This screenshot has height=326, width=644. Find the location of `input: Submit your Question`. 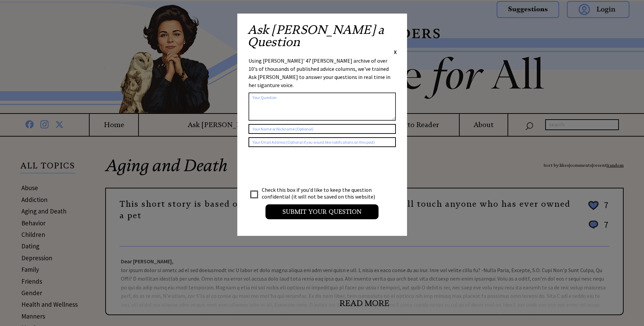

input: Submit your Question is located at coordinates (322, 212).